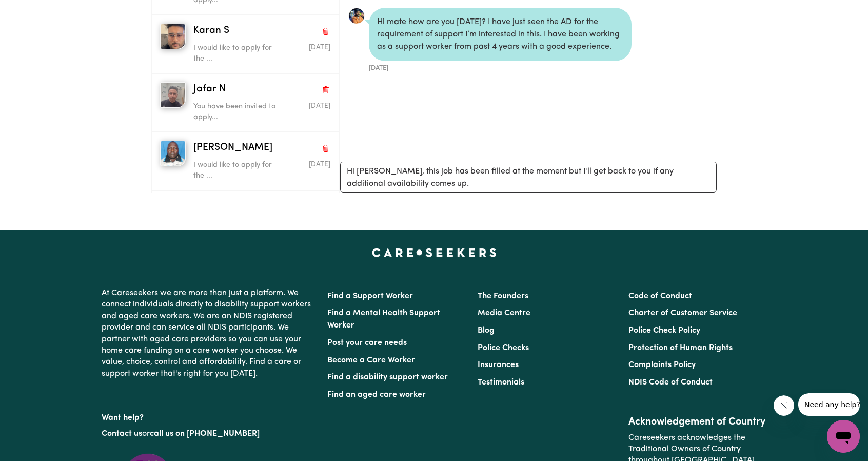 The height and width of the screenshot is (461, 868). Describe the element at coordinates (208, 333) in the screenshot. I see `p: At Careseekers we are more than just a platform. We connect individuals directly to disability su...` at that location.